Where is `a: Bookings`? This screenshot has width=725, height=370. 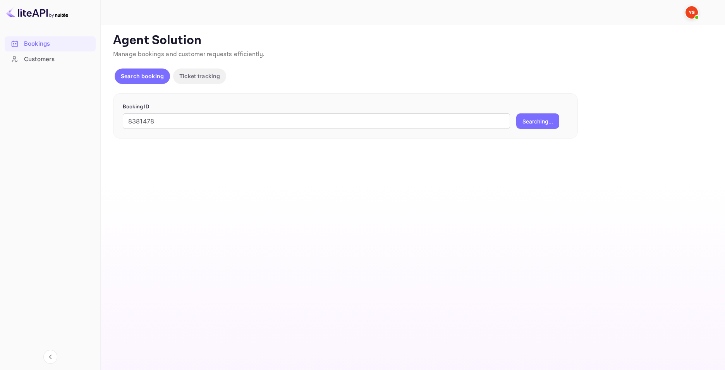 a: Bookings is located at coordinates (50, 43).